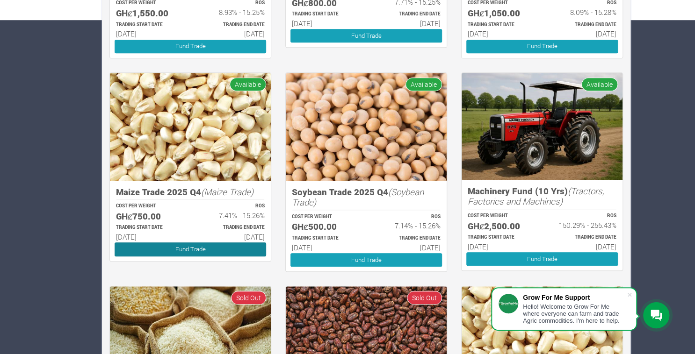 This screenshot has width=695, height=354. I want to click on h6: 7.14% - 15.26%, so click(407, 226).